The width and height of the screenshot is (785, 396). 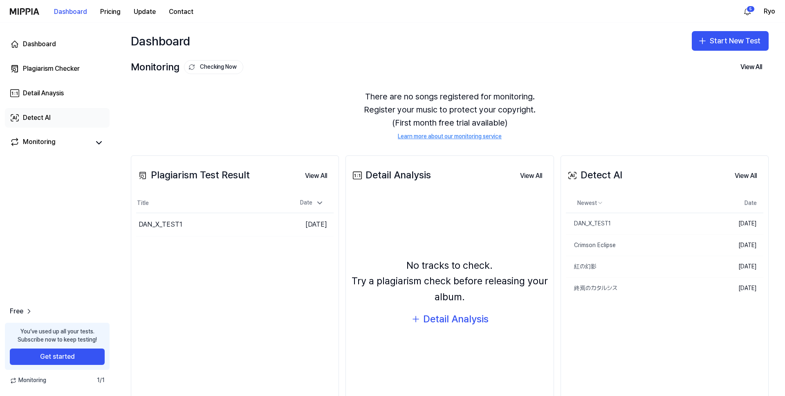 I want to click on button: Contact, so click(x=181, y=12).